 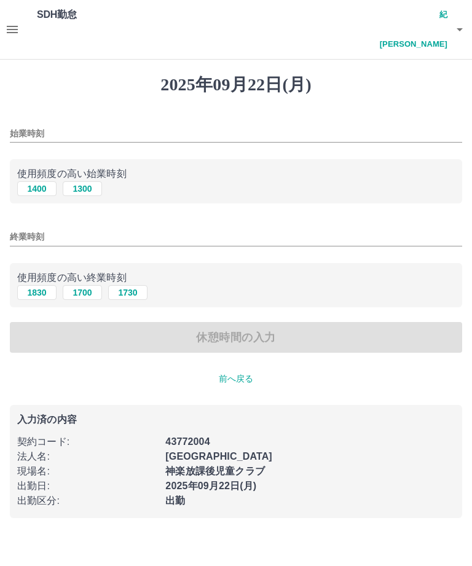 What do you see at coordinates (215, 471) in the screenshot?
I see `b: 神楽放課後児童クラブ` at bounding box center [215, 471].